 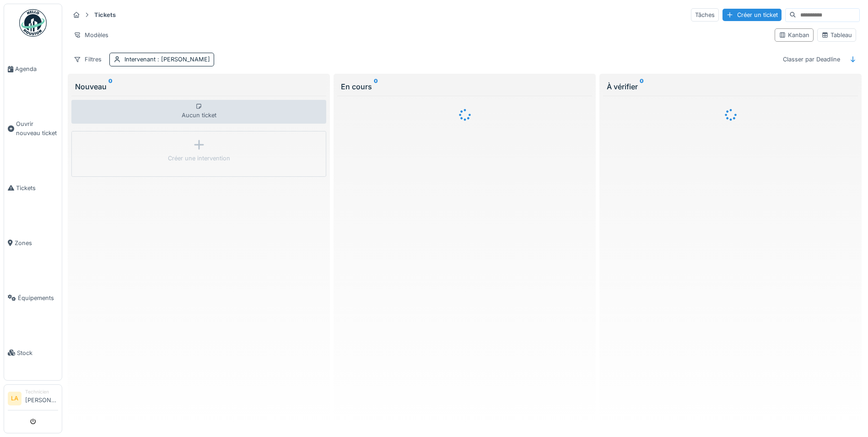 I want to click on span: Tickets, so click(x=37, y=188).